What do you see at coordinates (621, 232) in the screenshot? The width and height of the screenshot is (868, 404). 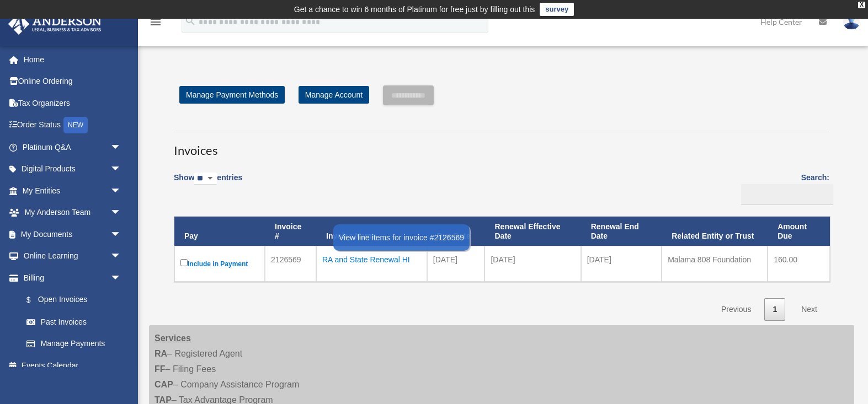 I see `th: Renewal End Date: activate to sort column ascending` at bounding box center [621, 232].